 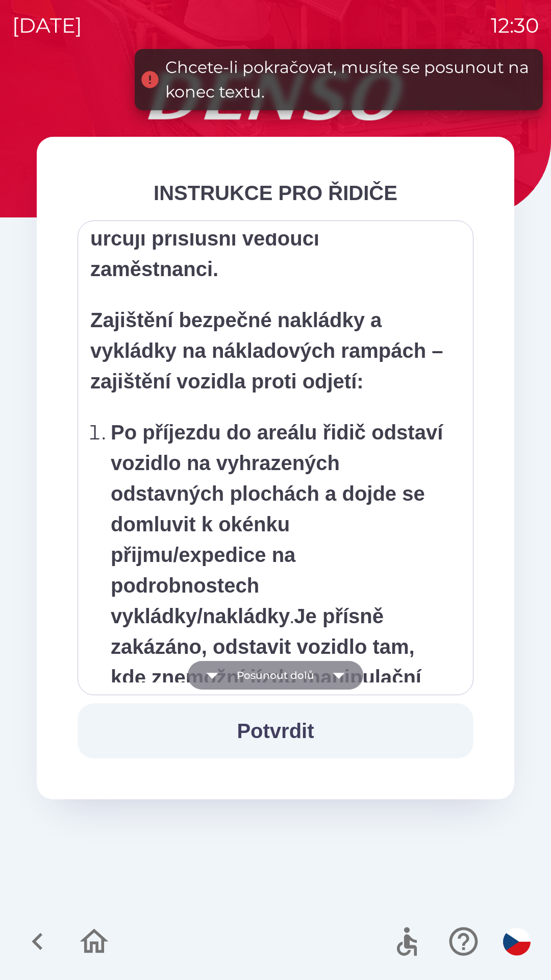 What do you see at coordinates (267, 351) in the screenshot?
I see `strong: Zajištění bezpečné nakládky a vykládky na nákladových rampách – zajištění vozidla proti odjetí:` at bounding box center [267, 351].